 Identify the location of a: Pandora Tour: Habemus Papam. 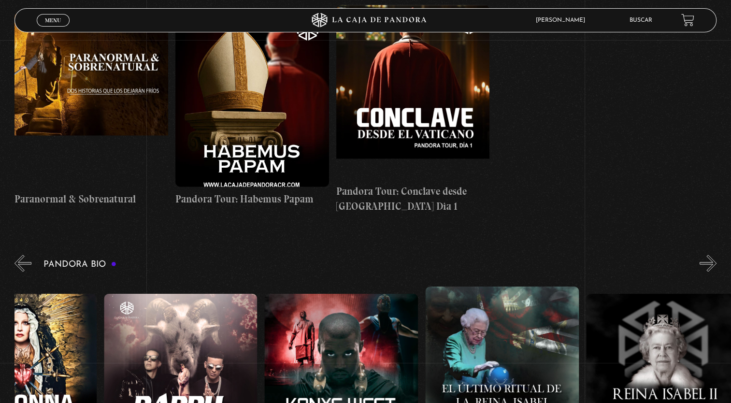
(252, 109).